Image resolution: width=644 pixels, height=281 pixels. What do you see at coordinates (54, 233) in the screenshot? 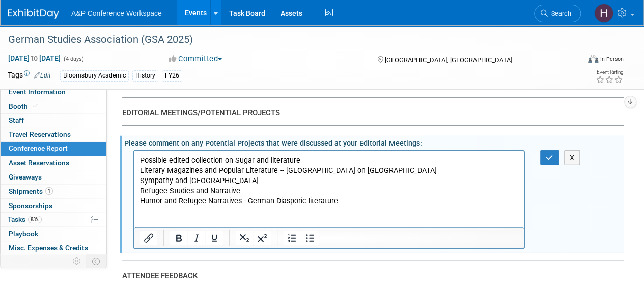
I see `a: Playbook` at bounding box center [54, 233].